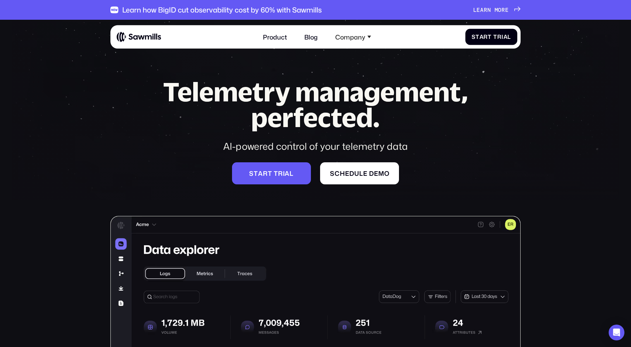 This screenshot has height=347, width=631. What do you see at coordinates (357, 173) in the screenshot?
I see `span: u` at bounding box center [357, 173].